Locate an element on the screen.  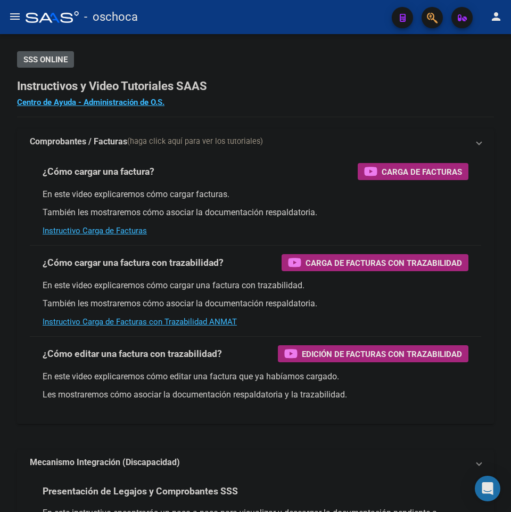
span: Carga de Facturas con Trazabilidad is located at coordinates (384, 263).